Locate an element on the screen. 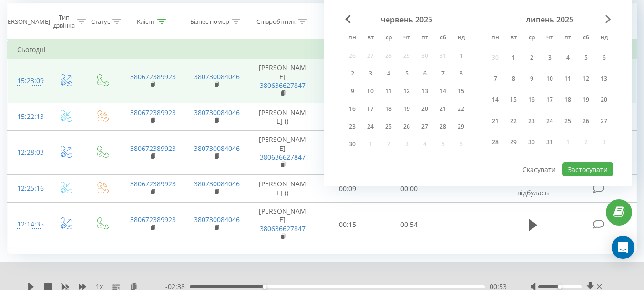 This screenshot has width=644, height=290. div: 20 is located at coordinates (604, 100).